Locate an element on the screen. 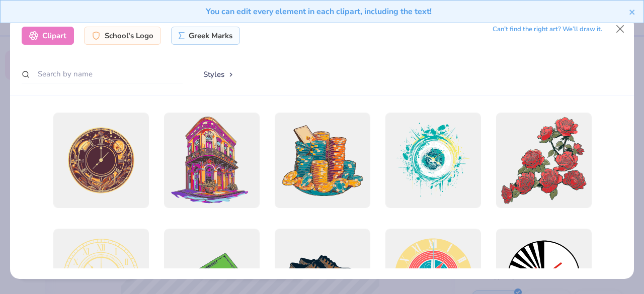 The width and height of the screenshot is (644, 294). div: Greek Marks is located at coordinates (205, 36).